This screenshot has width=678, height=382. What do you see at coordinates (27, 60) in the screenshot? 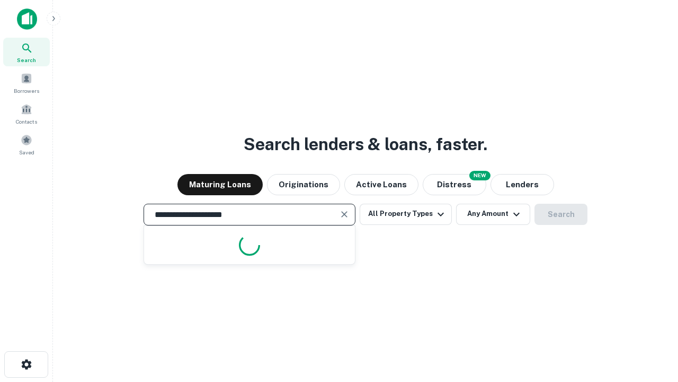
I see `span: Search` at bounding box center [27, 60].